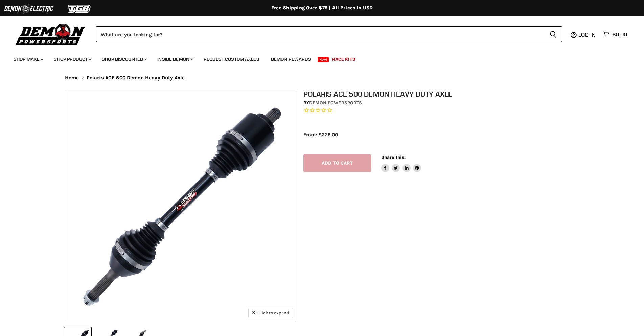  What do you see at coordinates (28, 59) in the screenshot?
I see `a: Shop Make` at bounding box center [28, 59].